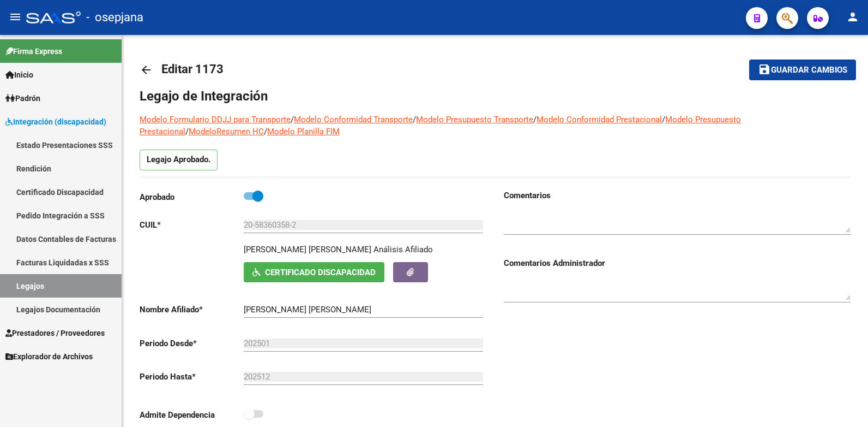 This screenshot has width=868, height=427. What do you see at coordinates (55, 333) in the screenshot?
I see `span: Prestadores / Proveedores` at bounding box center [55, 333].